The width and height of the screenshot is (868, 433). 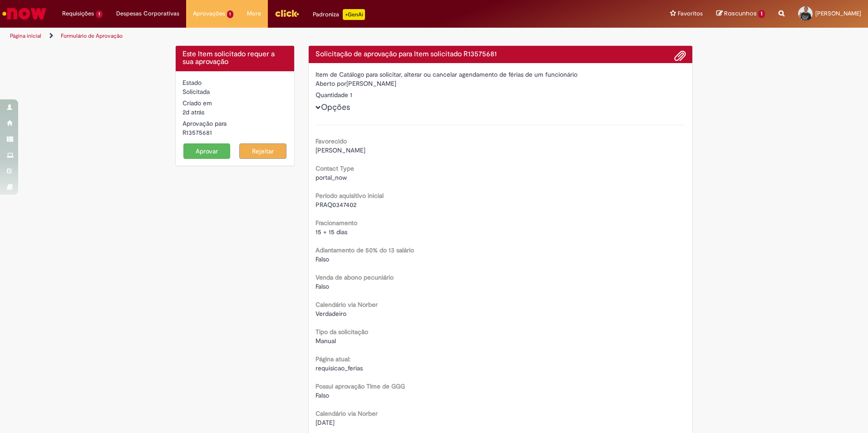 What do you see at coordinates (235, 58) in the screenshot?
I see `h4: Este Item solicitado requer a sua aprovação` at bounding box center [235, 58].